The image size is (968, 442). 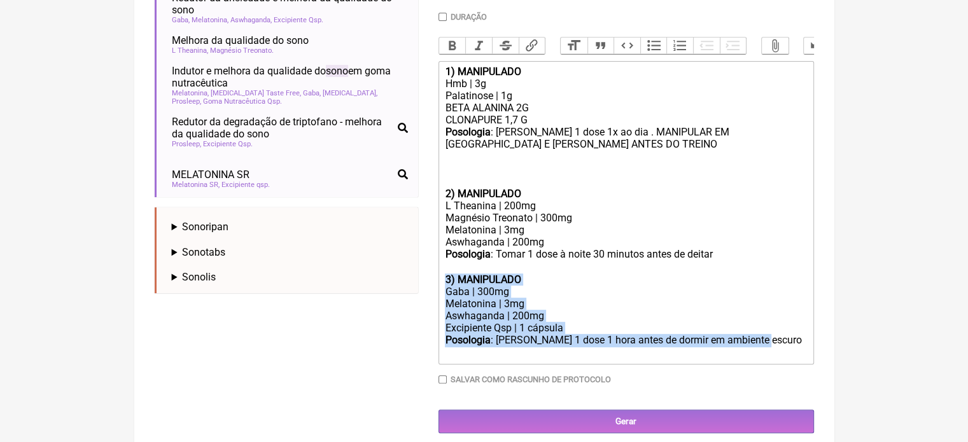 I want to click on div: Palatinose | 1g, so click(x=625, y=95).